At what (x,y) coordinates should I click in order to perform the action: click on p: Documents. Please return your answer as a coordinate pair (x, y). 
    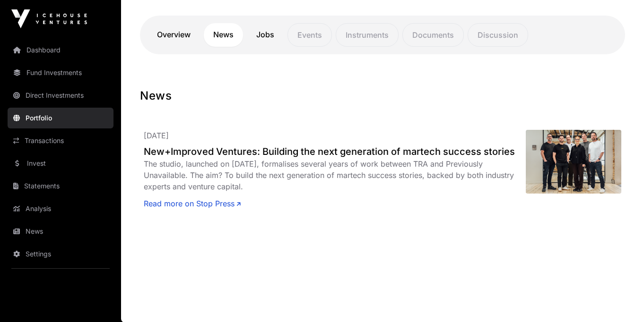
    Looking at the image, I should click on (433, 35).